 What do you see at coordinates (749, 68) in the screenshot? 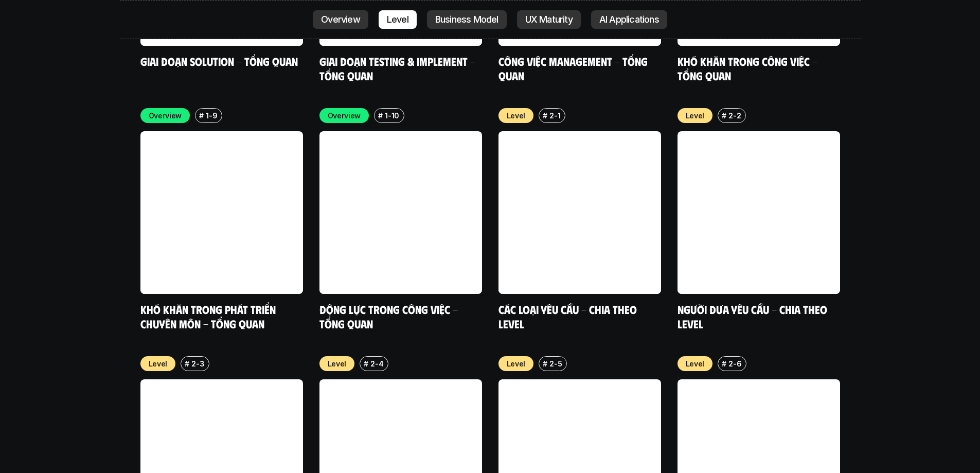
I see `a: Khó khăn trong công việc - Tổng quan` at bounding box center [749, 68].